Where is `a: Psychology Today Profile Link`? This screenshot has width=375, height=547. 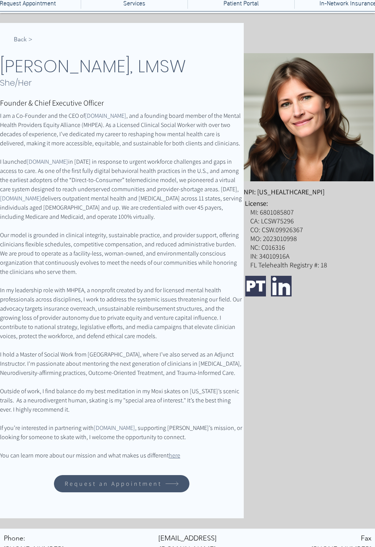
a: Psychology Today Profile Link is located at coordinates (255, 286).